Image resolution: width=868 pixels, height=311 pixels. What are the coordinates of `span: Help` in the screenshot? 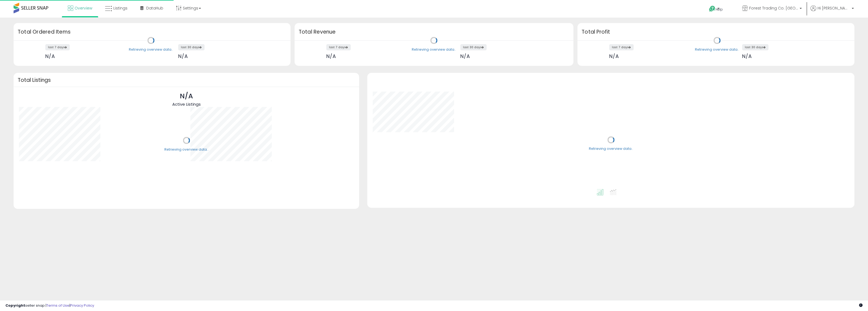 It's located at (719, 10).